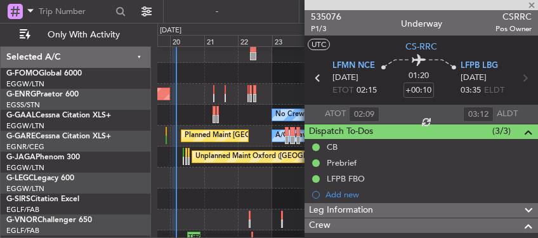  I want to click on span: 03:35, so click(470, 91).